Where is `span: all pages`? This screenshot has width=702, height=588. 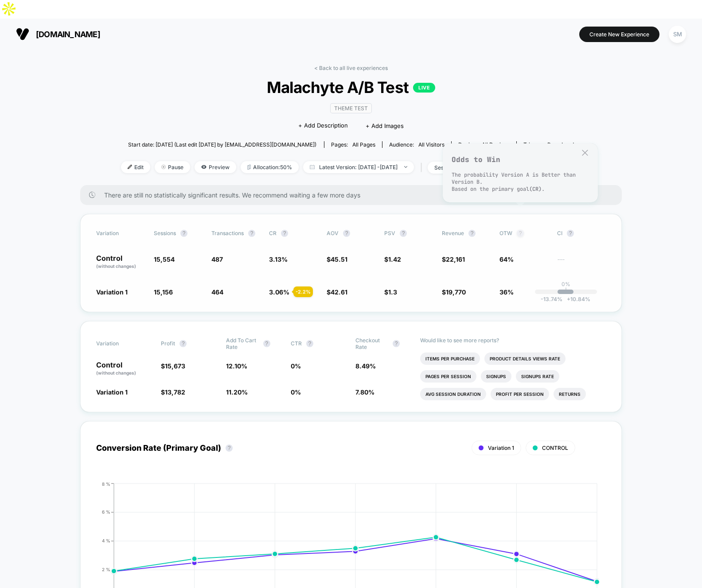 span: all pages is located at coordinates (364, 144).